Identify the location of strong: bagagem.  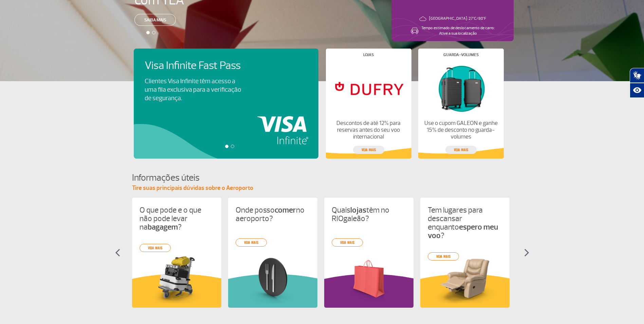
(162, 227).